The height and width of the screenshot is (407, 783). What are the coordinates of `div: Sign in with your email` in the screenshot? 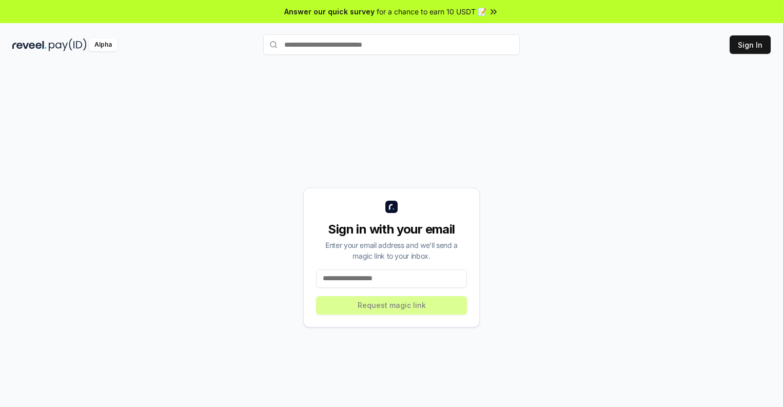 It's located at (391, 229).